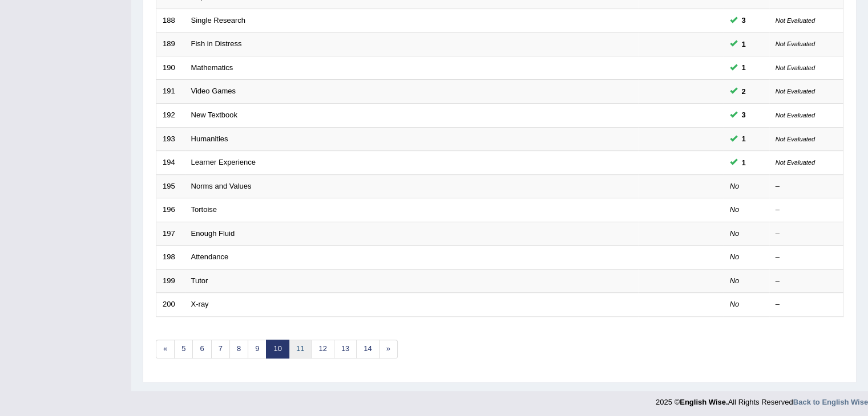  I want to click on td: 195, so click(171, 186).